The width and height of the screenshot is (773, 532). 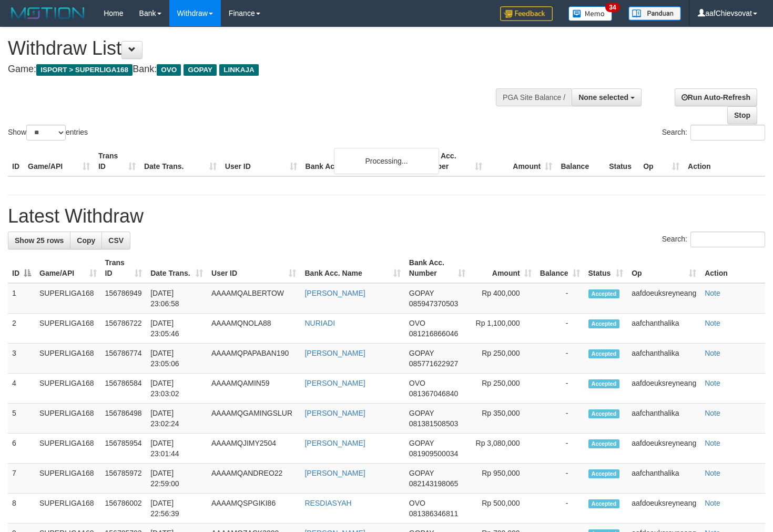 I want to click on span: Copy 081909500034 to clipboard, so click(x=433, y=453).